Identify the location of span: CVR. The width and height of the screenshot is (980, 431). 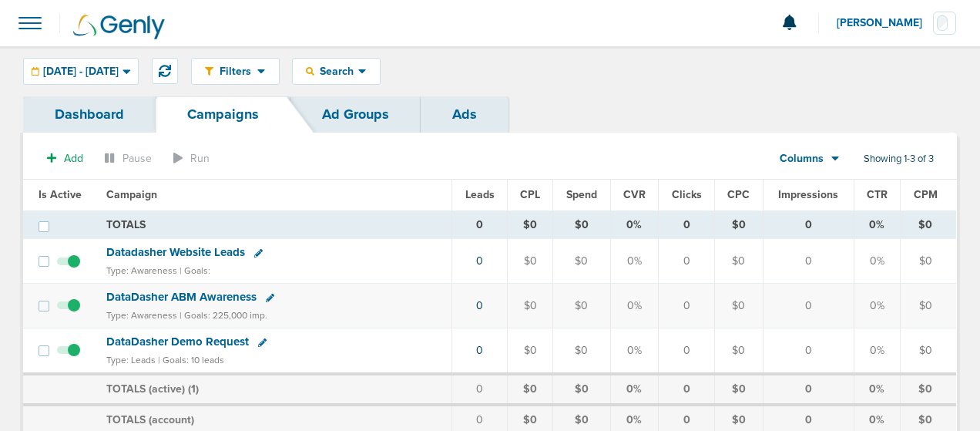
(634, 195).